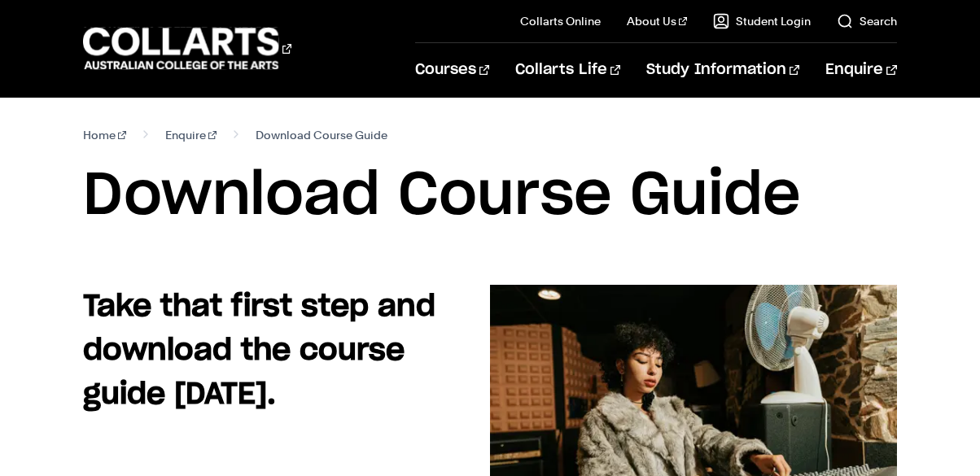  Describe the element at coordinates (104, 135) in the screenshot. I see `a: Home` at that location.